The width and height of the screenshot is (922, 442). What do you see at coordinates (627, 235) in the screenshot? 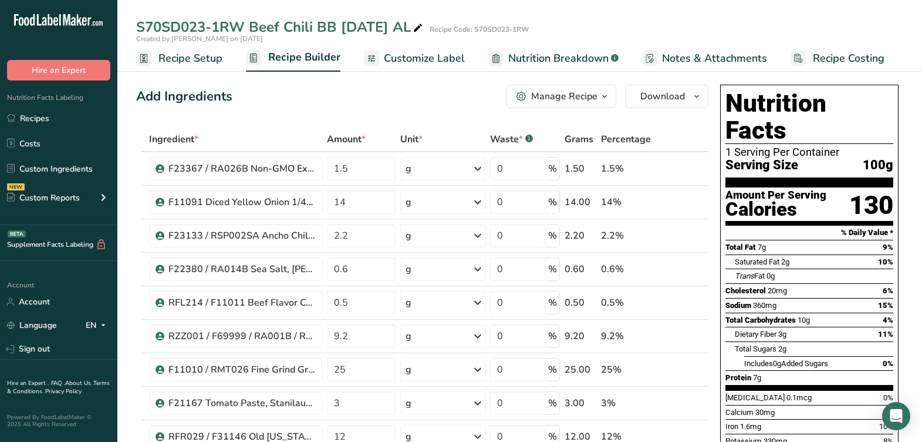
I see `div: 2.2%` at bounding box center [627, 235].